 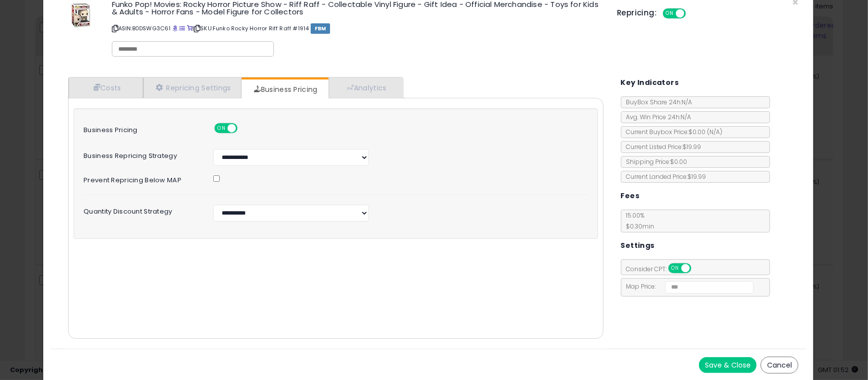 I want to click on h5: Repricing:, so click(x=637, y=13).